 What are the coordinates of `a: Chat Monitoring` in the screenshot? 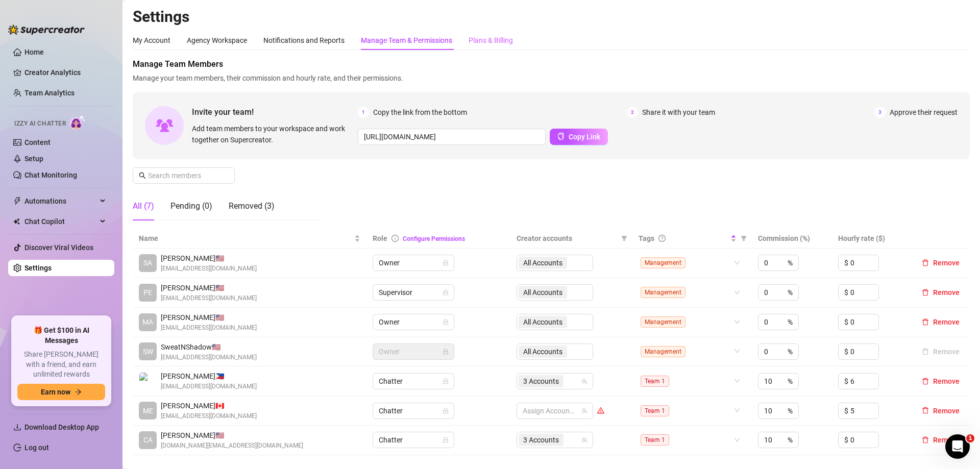 It's located at (50, 175).